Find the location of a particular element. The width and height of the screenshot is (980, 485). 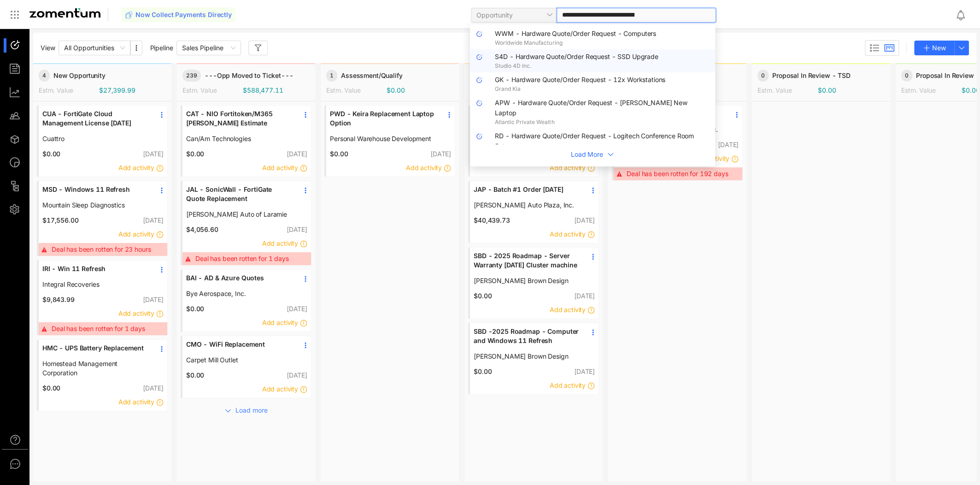

span: Deal has been rotten for 1 days is located at coordinates (242, 259).